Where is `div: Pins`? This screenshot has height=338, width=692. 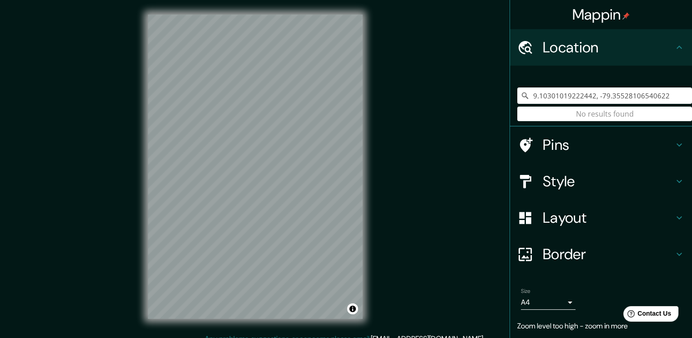 div: Pins is located at coordinates (601, 145).